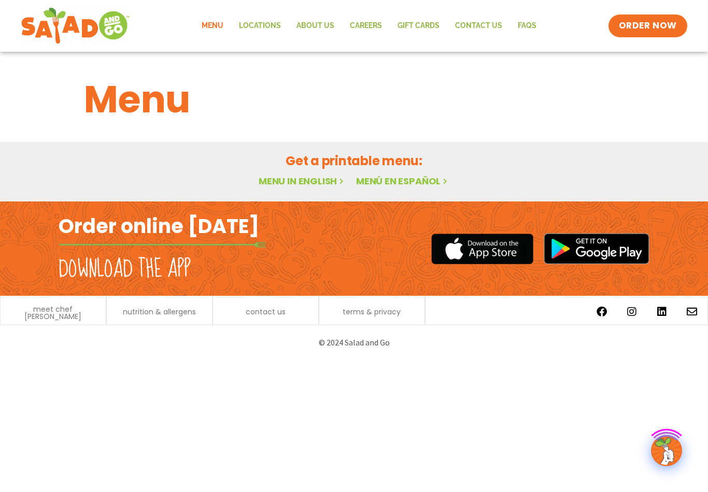  Describe the element at coordinates (372, 312) in the screenshot. I see `span: terms & privacy` at that location.